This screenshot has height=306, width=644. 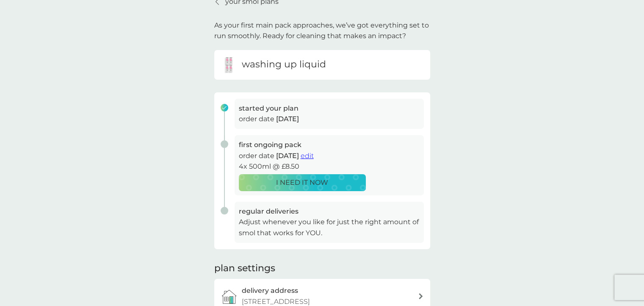 What do you see at coordinates (270, 291) in the screenshot?
I see `h3: delivery address` at bounding box center [270, 291].